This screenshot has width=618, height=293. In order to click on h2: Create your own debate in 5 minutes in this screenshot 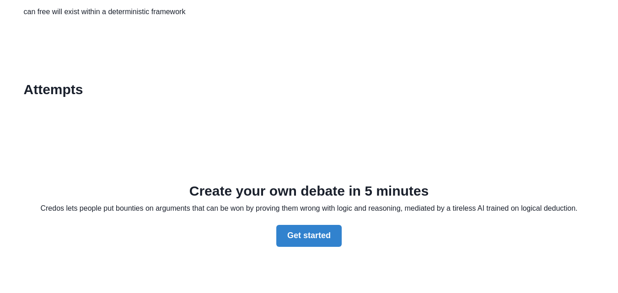, I will do `click(309, 191)`.